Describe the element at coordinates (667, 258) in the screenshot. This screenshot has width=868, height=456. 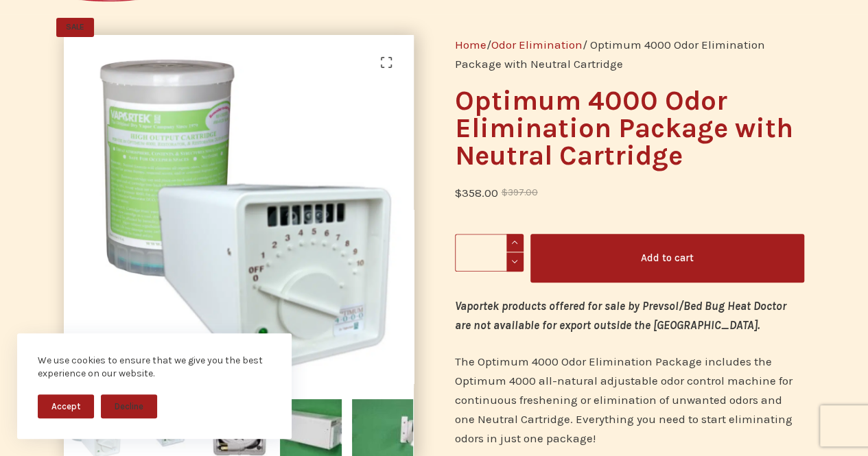
I see `button: Add to cart` at that location.